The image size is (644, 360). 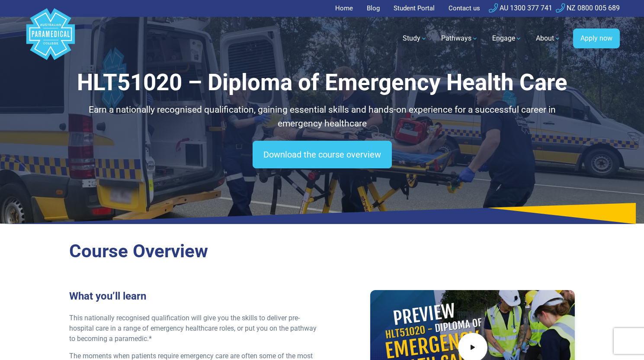 I want to click on a: Apply now, so click(x=596, y=38).